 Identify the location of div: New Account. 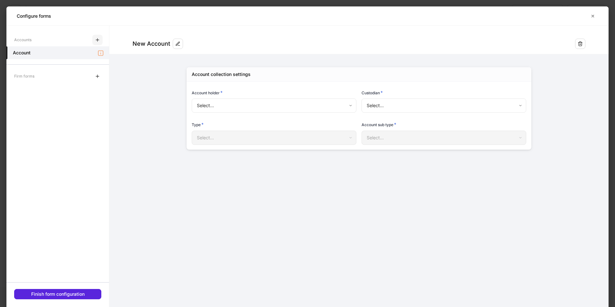
(151, 44).